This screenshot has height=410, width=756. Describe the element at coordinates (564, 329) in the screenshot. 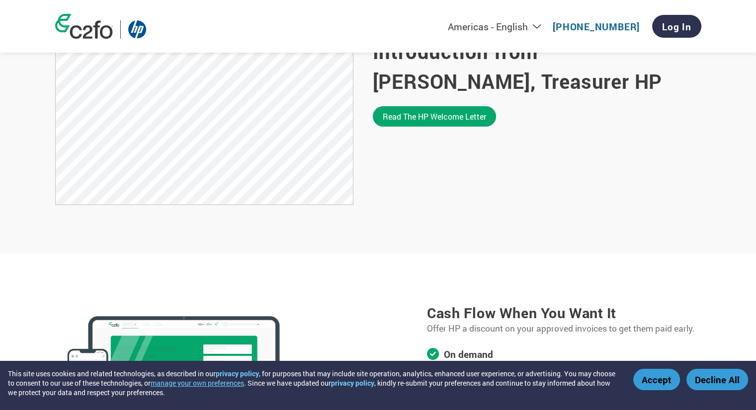

I see `p: Offer HP a discount on your approved invoices to get them paid early.` at that location.